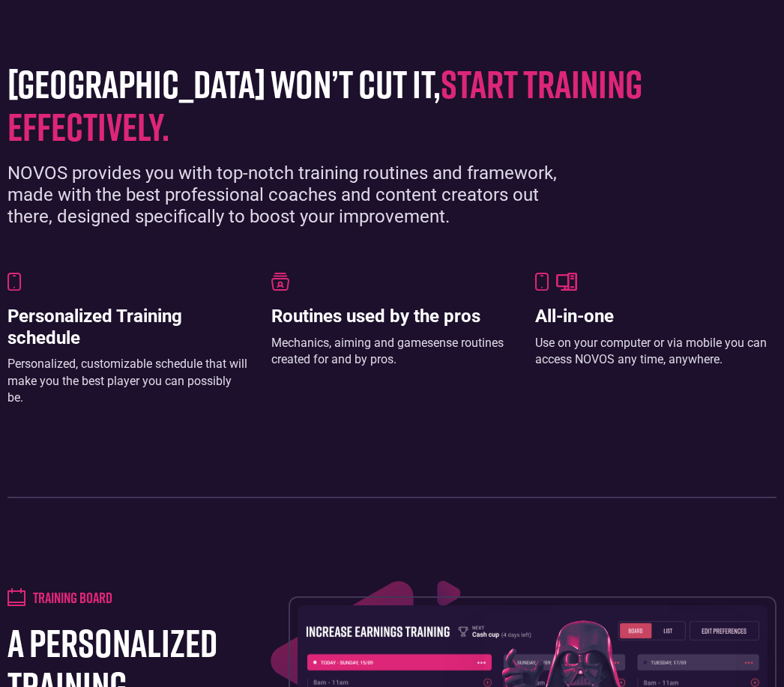  Describe the element at coordinates (128, 328) in the screenshot. I see `h3: Personalized Training schedule` at that location.